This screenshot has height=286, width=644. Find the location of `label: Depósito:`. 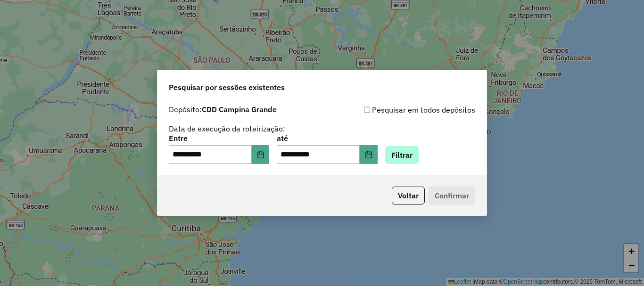

label: Depósito: is located at coordinates (223, 109).